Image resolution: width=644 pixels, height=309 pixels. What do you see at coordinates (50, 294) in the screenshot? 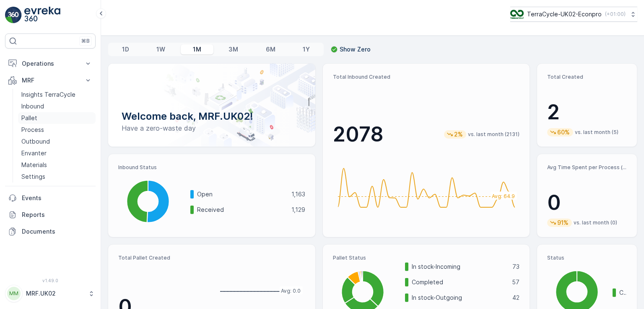
I see `button: MMMRF.UK02` at bounding box center [50, 294].